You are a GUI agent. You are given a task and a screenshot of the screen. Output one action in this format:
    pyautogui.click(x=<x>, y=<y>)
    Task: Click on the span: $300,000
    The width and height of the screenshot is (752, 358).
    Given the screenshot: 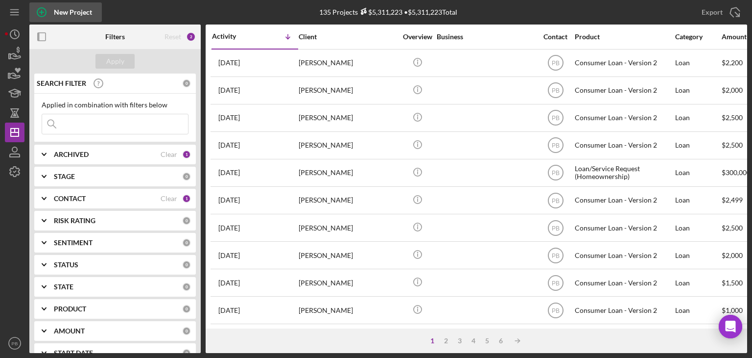 What is the action you would take?
    pyautogui.click(x=736, y=172)
    